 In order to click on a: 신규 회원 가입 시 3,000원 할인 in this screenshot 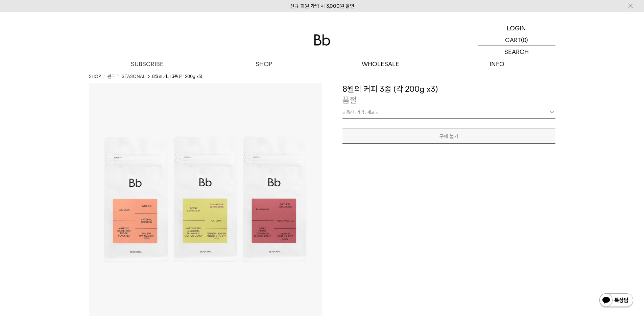, I will do `click(322, 6)`.